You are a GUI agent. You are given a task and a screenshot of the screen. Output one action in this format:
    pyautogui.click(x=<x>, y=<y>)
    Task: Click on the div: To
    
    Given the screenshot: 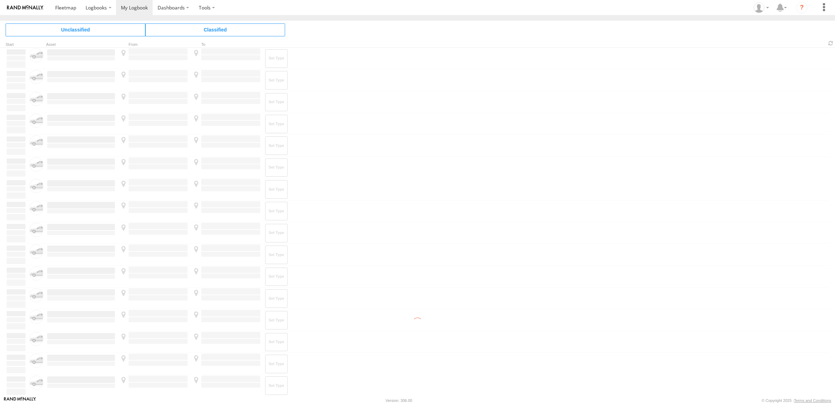 What is the action you would take?
    pyautogui.click(x=226, y=45)
    